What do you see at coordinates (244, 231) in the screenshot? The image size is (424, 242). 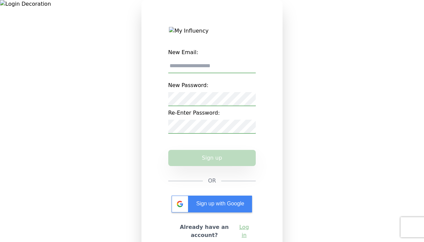 I see `a: Log in` at bounding box center [244, 231].